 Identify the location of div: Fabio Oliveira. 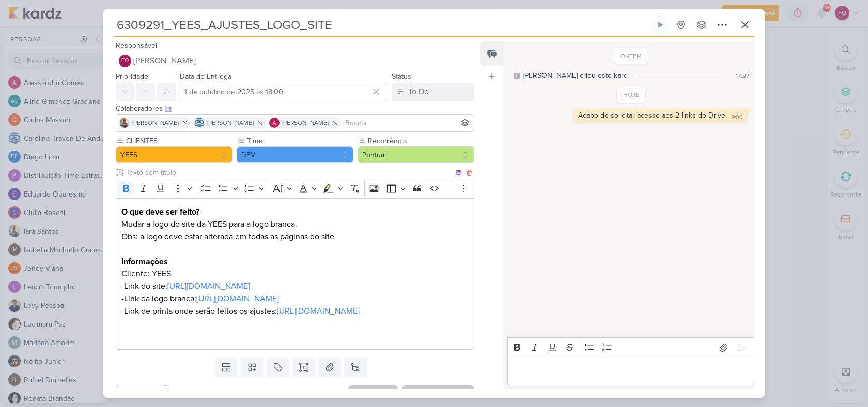
(125, 61).